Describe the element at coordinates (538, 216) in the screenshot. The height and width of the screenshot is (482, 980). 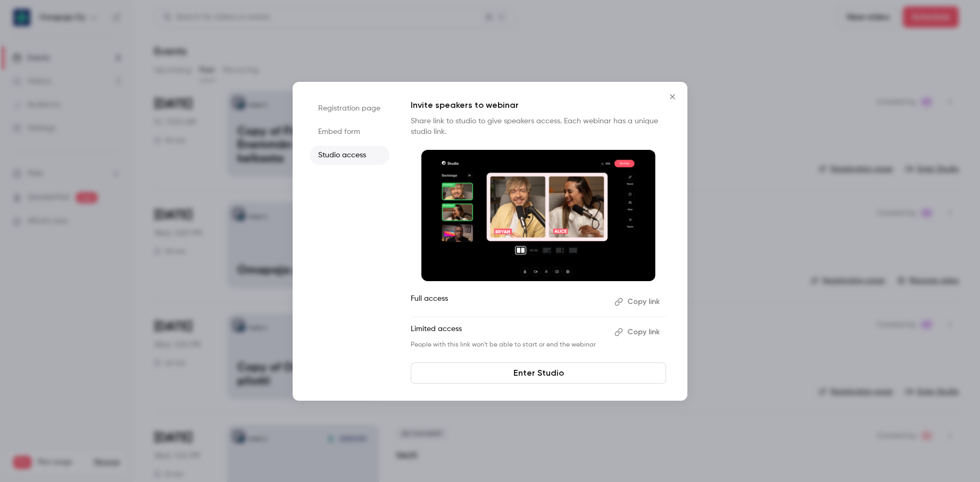
I see `img: Invite speakers to webinar` at that location.